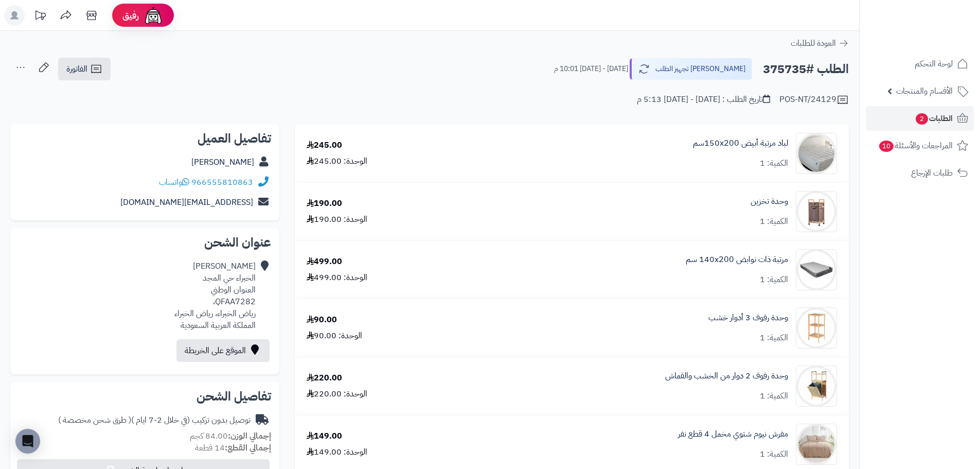 The image size is (980, 469). Describe the element at coordinates (324, 436) in the screenshot. I see `div: 149.00` at that location.